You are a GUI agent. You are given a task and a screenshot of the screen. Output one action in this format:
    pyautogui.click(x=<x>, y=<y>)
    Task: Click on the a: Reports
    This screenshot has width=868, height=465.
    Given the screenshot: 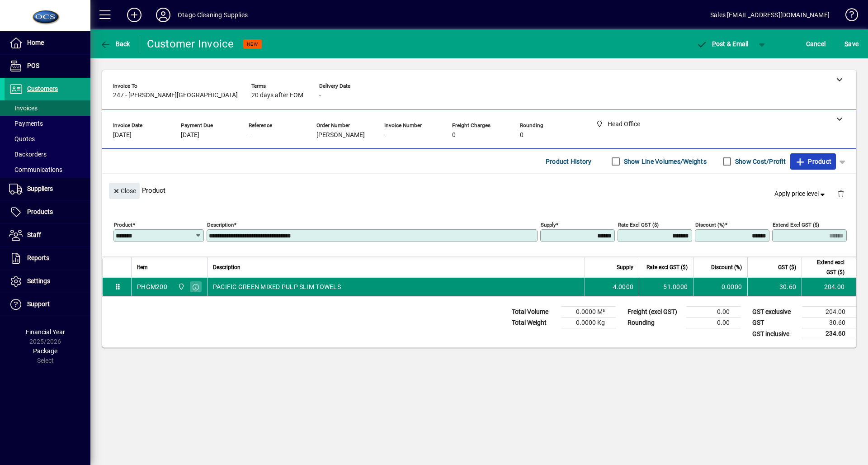 What is the action you would take?
    pyautogui.click(x=47, y=259)
    